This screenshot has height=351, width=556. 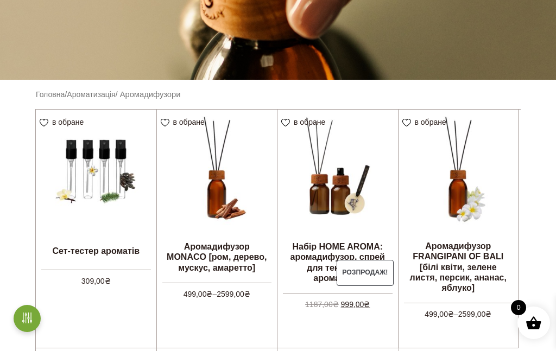 I want to click on a: Розпродаж! Набір HOME AROMA: аромадифузор, спрей для текстилю, аромасаше, so click(x=337, y=199).